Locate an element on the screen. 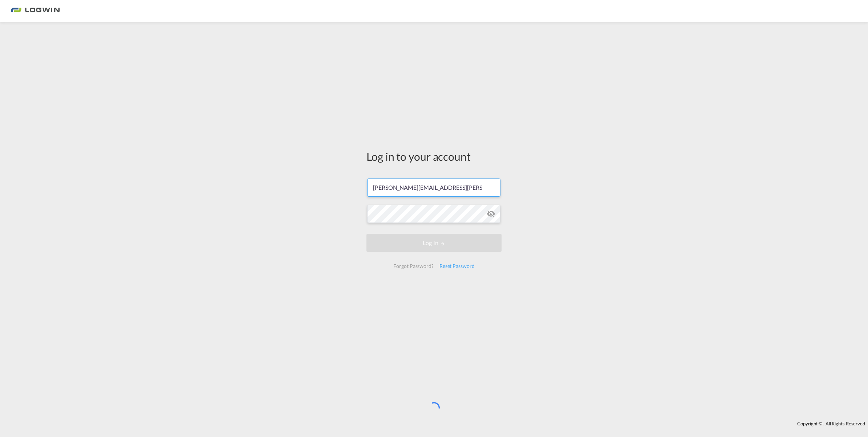 This screenshot has width=868, height=437. input: Enter email/phone number is located at coordinates (434, 188).